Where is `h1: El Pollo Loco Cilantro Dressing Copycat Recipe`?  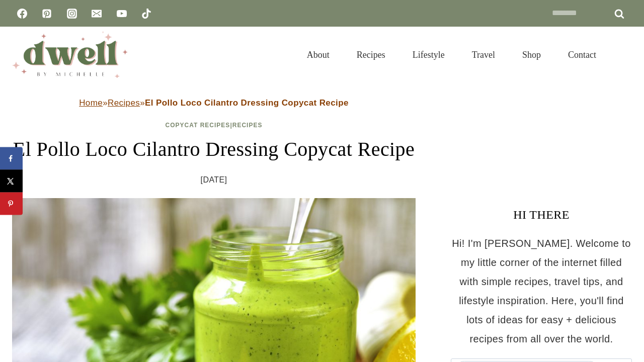
h1: El Pollo Loco Cilantro Dressing Copycat Recipe is located at coordinates (214, 149).